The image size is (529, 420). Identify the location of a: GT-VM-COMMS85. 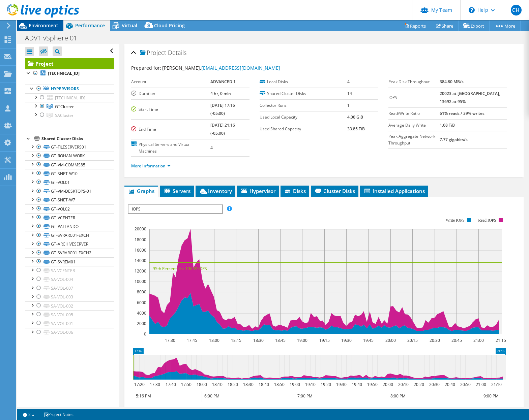
(70, 165).